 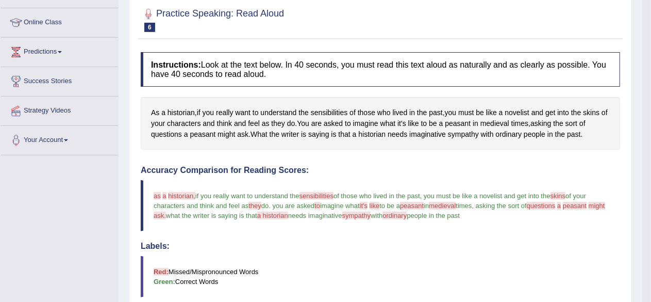 What do you see at coordinates (315, 215) in the screenshot?
I see `span: needs imaginative` at bounding box center [315, 215].